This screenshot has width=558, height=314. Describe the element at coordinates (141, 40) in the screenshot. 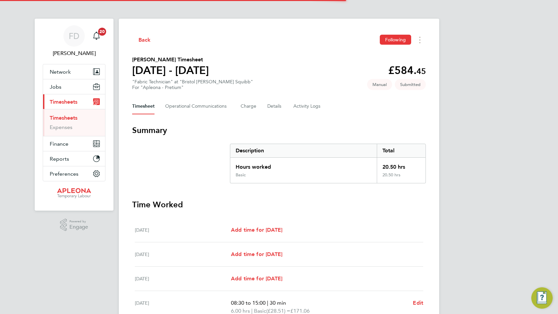

I see `button: Back` at that location.